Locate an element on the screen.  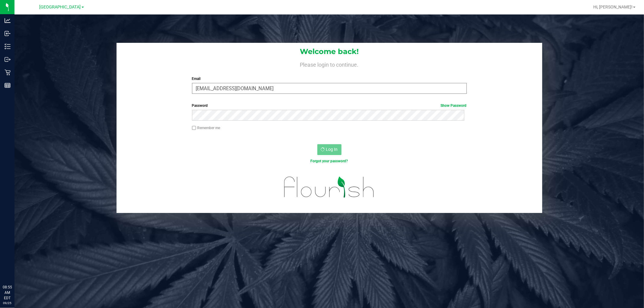
label: Email is located at coordinates (329, 79).